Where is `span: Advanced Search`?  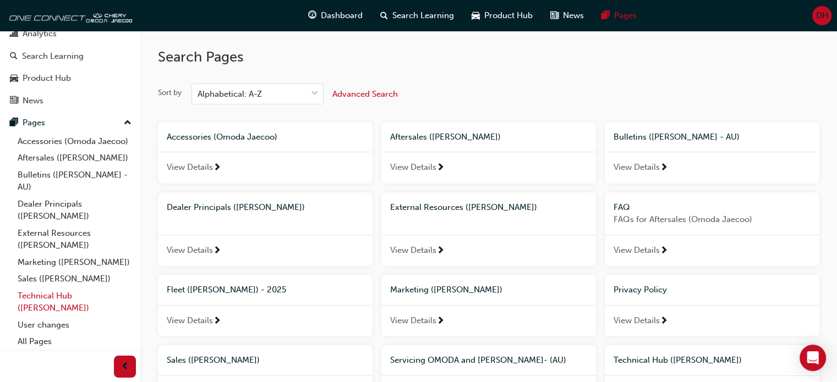 span: Advanced Search is located at coordinates (365, 94).